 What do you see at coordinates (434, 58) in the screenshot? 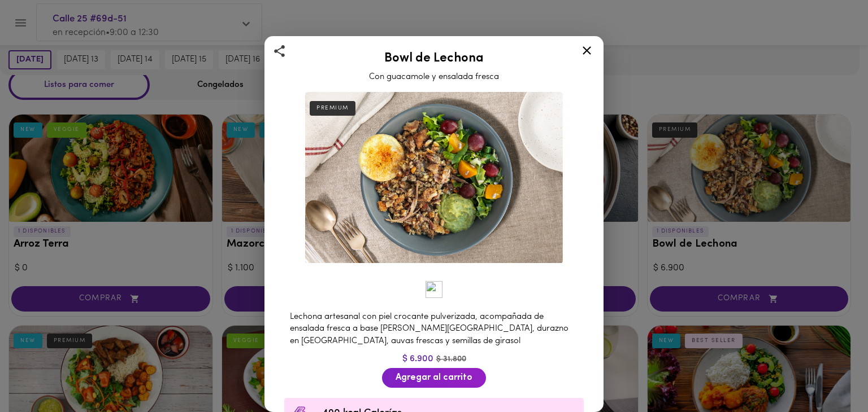
I see `h2: Bowl de Lechona` at bounding box center [434, 58].